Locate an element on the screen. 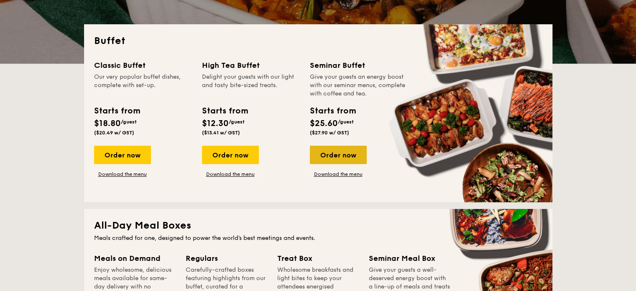 This screenshot has width=636, height=291. h2: All-Day Meal Boxes is located at coordinates (318, 225).